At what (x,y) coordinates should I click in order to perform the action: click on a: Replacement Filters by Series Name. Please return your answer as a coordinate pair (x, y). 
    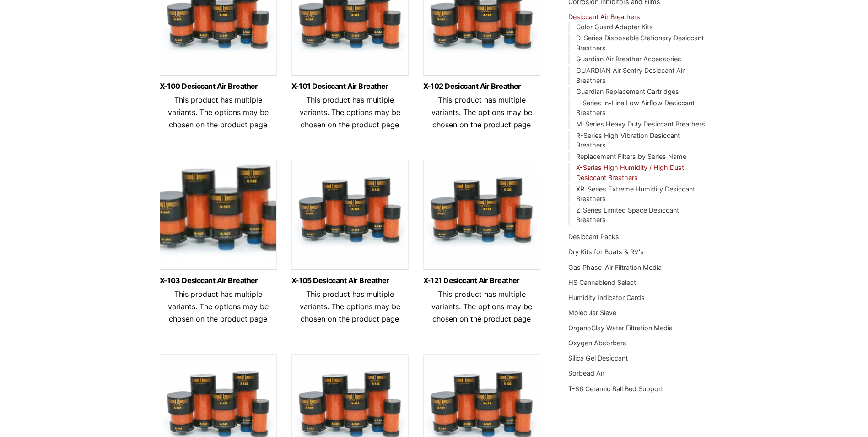
    Looking at the image, I should click on (631, 156).